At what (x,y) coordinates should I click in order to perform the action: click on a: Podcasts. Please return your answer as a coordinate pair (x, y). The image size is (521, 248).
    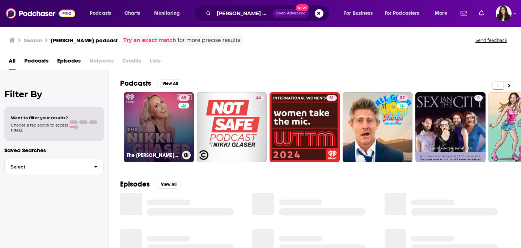
    Looking at the image, I should click on (36, 62).